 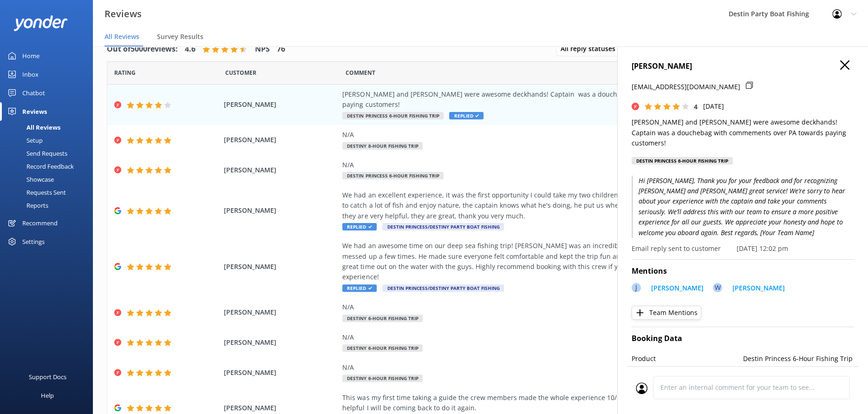 I want to click on a: Send Requests, so click(x=49, y=153).